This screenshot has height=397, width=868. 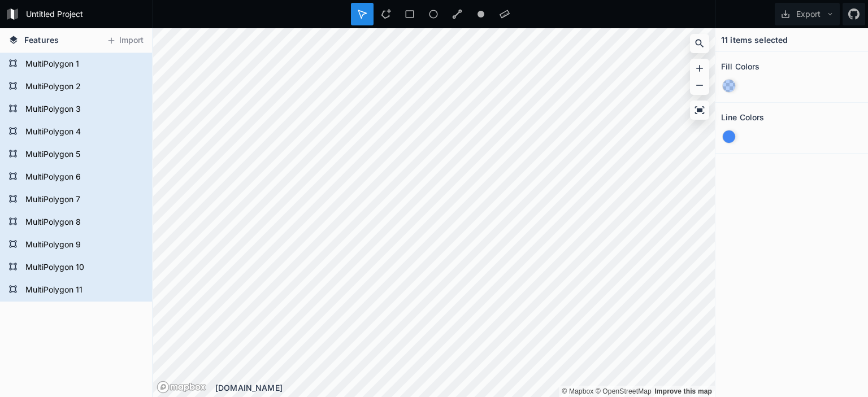 What do you see at coordinates (740, 66) in the screenshot?
I see `h2: Fill Colors` at bounding box center [740, 66].